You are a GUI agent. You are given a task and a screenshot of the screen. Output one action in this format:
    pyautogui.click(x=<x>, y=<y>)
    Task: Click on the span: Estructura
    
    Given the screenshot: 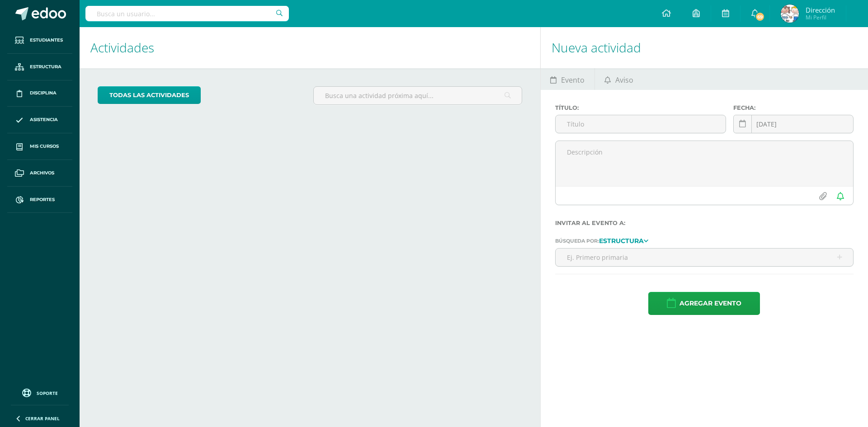 What is the action you would take?
    pyautogui.click(x=45, y=67)
    